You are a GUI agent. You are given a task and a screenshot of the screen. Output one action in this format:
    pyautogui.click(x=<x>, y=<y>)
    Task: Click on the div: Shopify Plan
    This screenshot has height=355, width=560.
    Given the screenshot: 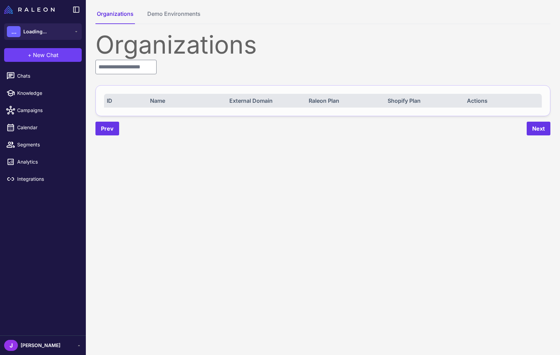 What is the action you would take?
    pyautogui.click(x=424, y=101)
    